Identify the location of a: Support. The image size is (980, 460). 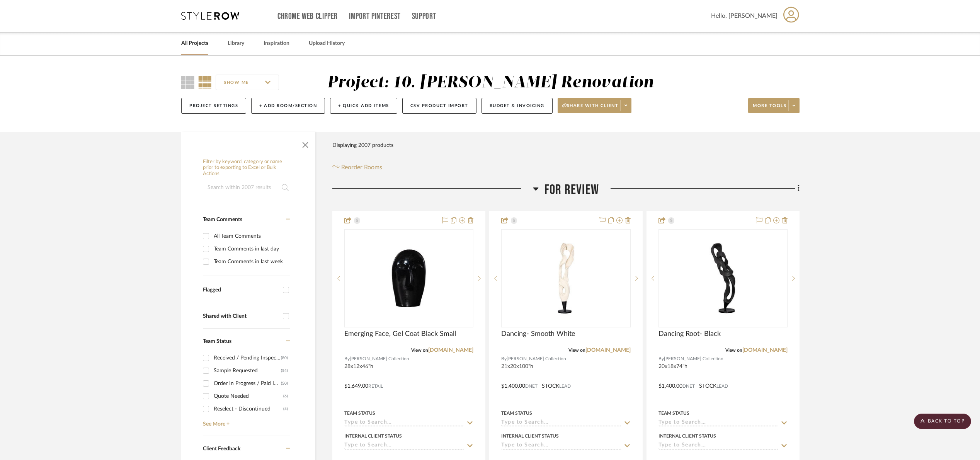
(424, 16).